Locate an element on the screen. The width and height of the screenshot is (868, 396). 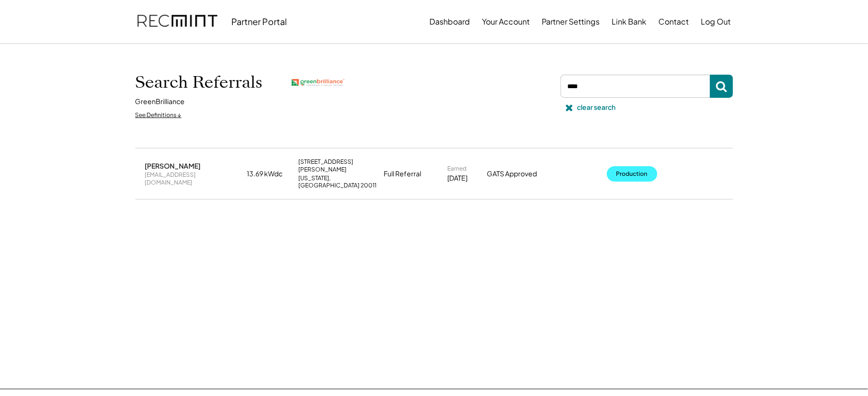
button: Contact is located at coordinates (674, 21).